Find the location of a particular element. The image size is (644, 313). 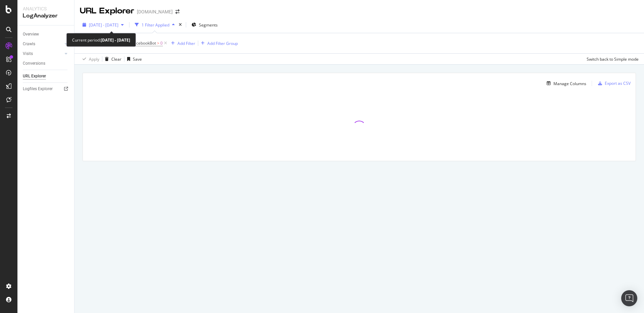

div: Visits is located at coordinates (28, 54).